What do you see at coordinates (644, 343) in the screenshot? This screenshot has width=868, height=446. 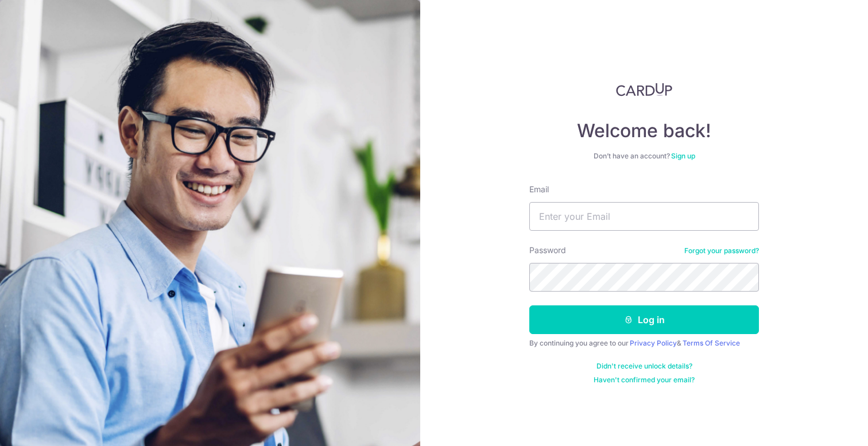 I see `div: By continuing you agree to our &` at bounding box center [644, 343].